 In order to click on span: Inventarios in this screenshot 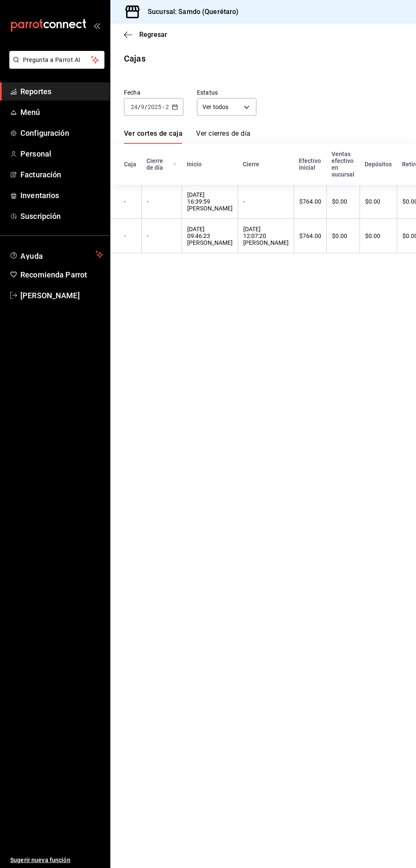, I will do `click(61, 195)`.